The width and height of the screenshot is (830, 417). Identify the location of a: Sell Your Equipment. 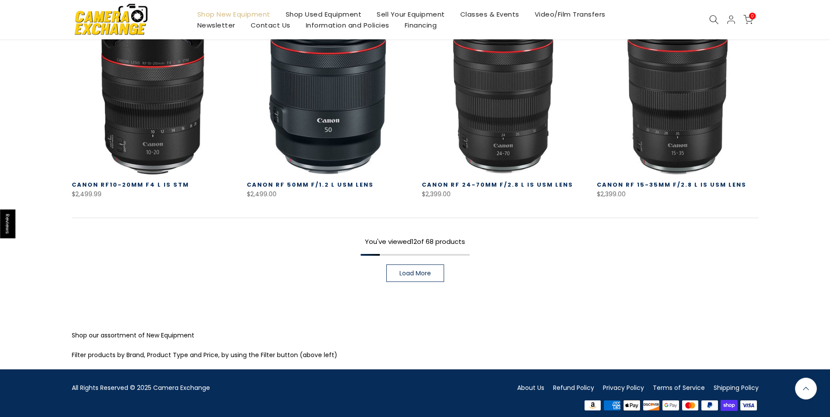
(411, 14).